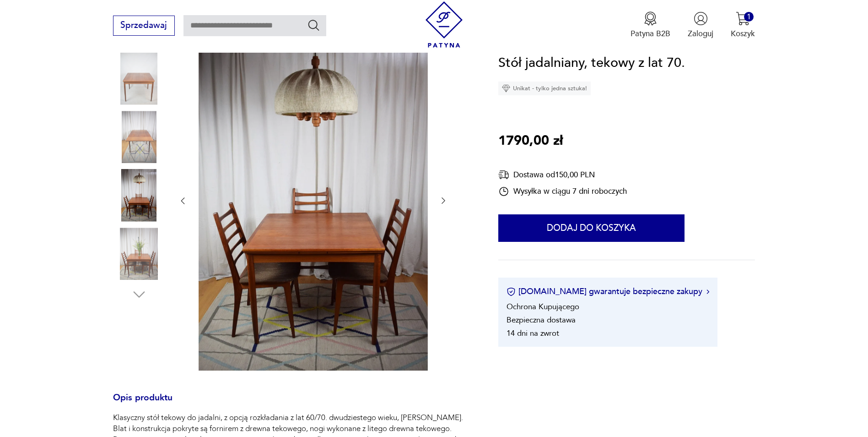 The height and width of the screenshot is (437, 868). I want to click on img: Ikona certyfikatu, so click(511, 292).